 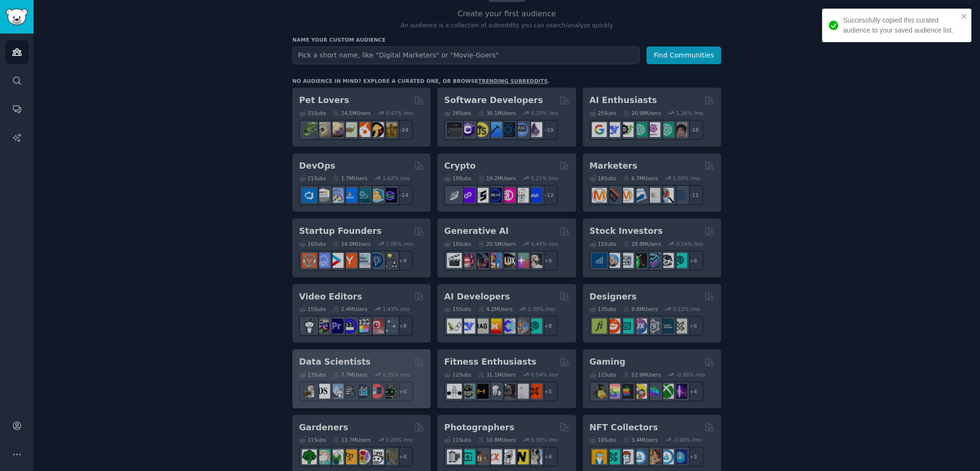 What do you see at coordinates (507, 40) in the screenshot?
I see `h3: Name your custom audience` at bounding box center [507, 40].